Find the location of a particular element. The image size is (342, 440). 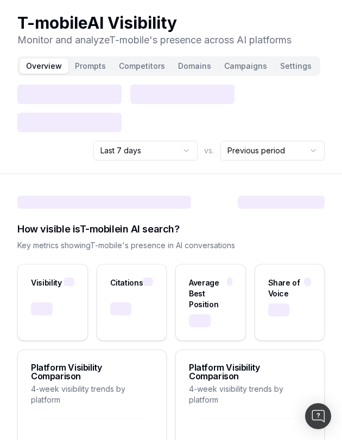

h1: T-mobile AI Visibility is located at coordinates (154, 23).